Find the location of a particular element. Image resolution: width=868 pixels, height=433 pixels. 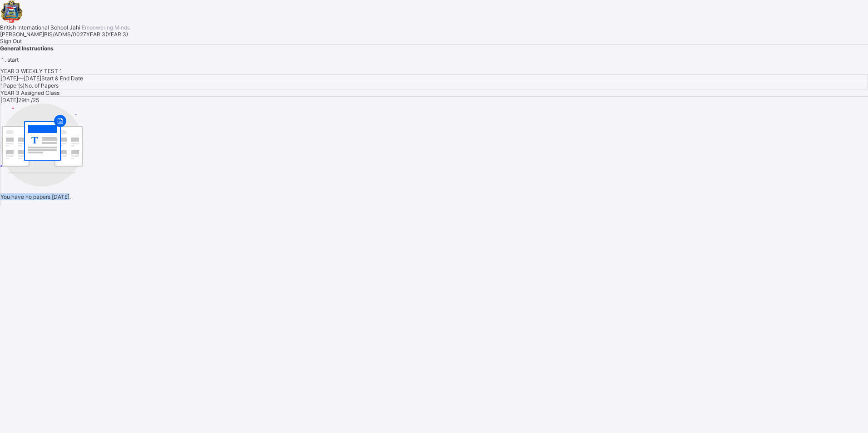

span: YEAR 3 WEEKLY TEST 1 is located at coordinates (31, 70).